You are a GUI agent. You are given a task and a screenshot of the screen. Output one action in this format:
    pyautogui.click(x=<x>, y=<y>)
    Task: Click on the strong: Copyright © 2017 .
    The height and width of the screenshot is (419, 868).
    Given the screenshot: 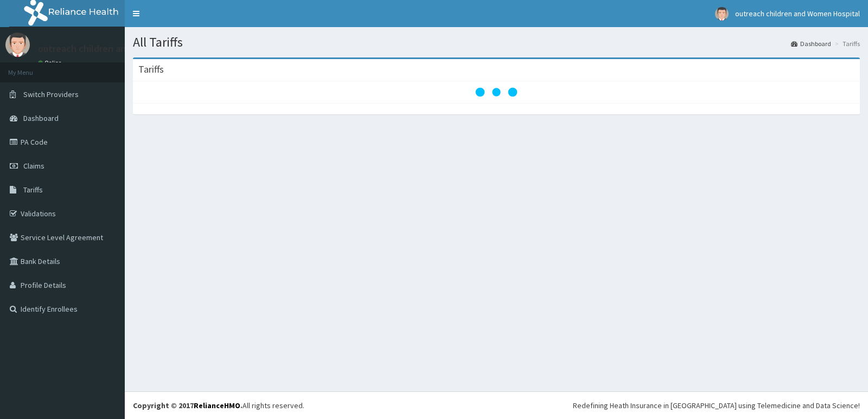 What is the action you would take?
    pyautogui.click(x=187, y=406)
    